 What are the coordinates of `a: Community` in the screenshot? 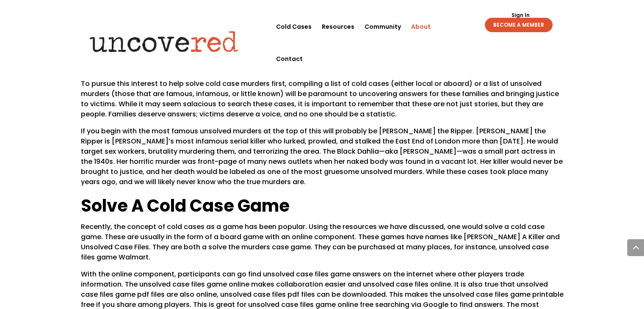 It's located at (383, 27).